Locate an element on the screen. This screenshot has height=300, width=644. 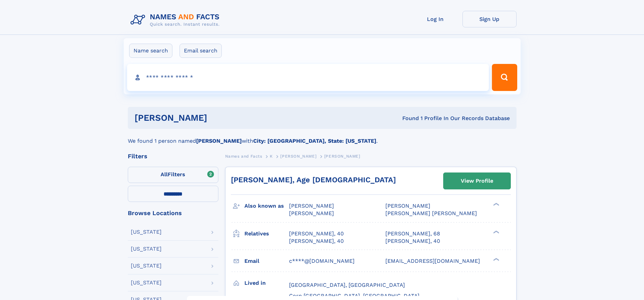
h3: Also known as is located at coordinates (267, 206).